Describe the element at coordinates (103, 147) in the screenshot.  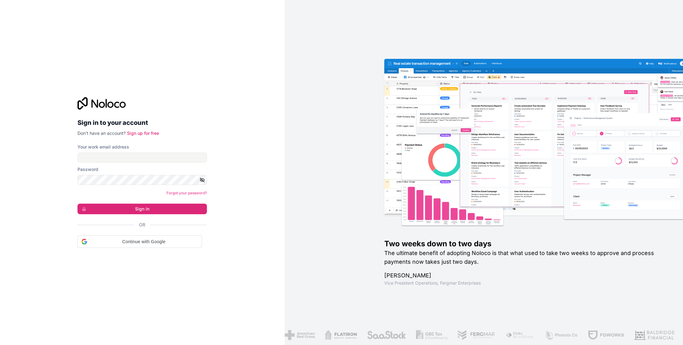
I see `label: Your work email address` at that location.